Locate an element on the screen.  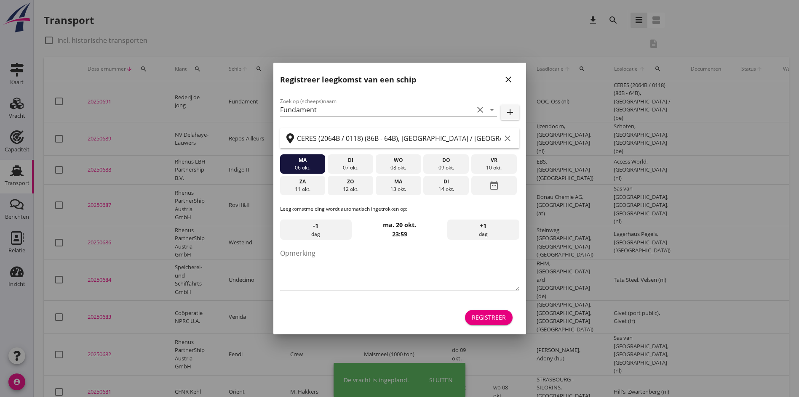
span: +1 is located at coordinates (483, 226).